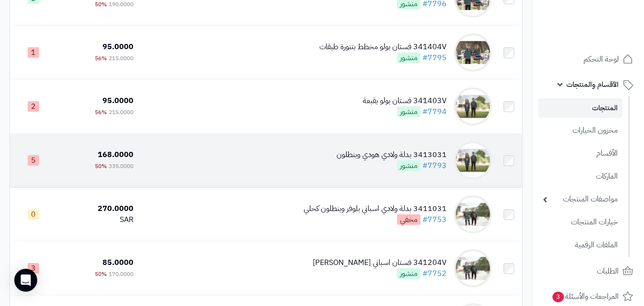 The width and height of the screenshot is (644, 306). I want to click on a: مواصفات المنتجات, so click(580, 199).